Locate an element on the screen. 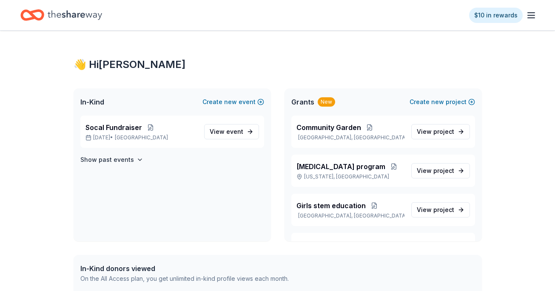 This screenshot has width=555, height=291. span: In-Kind is located at coordinates (92, 102).